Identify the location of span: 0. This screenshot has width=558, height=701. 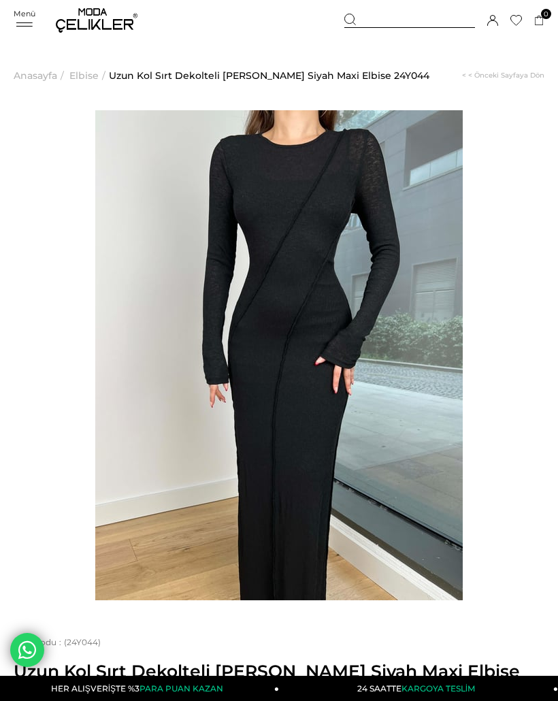
(546, 14).